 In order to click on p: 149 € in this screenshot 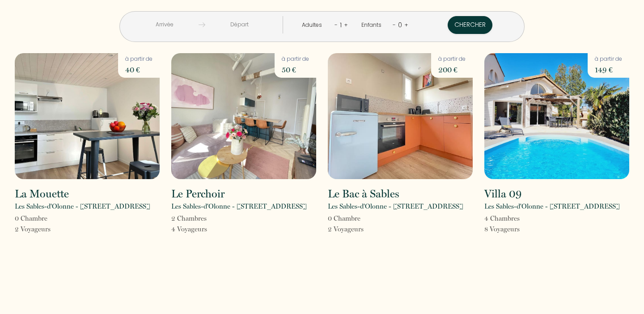, I will do `click(608, 70)`.